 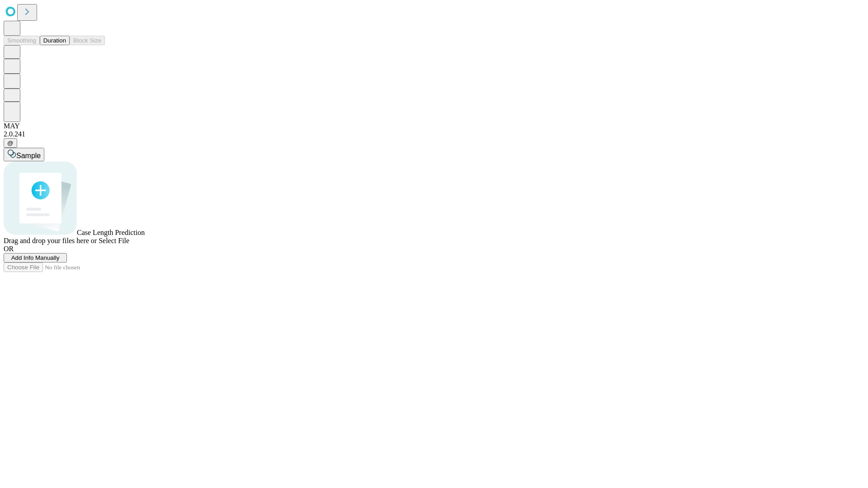 I want to click on span: Select File, so click(x=114, y=241).